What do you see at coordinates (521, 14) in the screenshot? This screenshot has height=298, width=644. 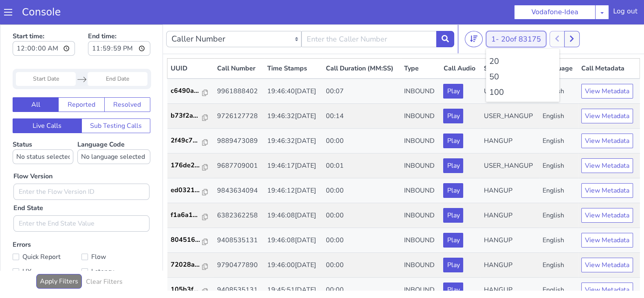 I see `span: 20 of 83175` at bounding box center [521, 14].